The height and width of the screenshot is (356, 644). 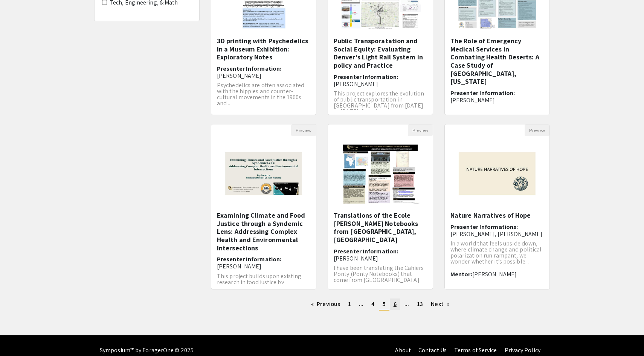 I want to click on span: 6, so click(x=395, y=304).